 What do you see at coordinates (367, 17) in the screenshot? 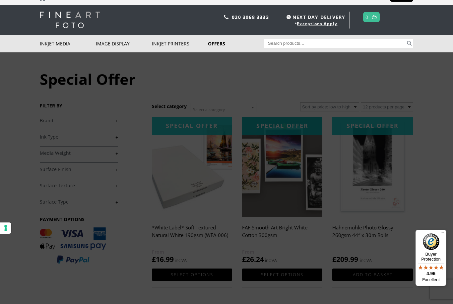
I see `a: 0` at bounding box center [367, 17].